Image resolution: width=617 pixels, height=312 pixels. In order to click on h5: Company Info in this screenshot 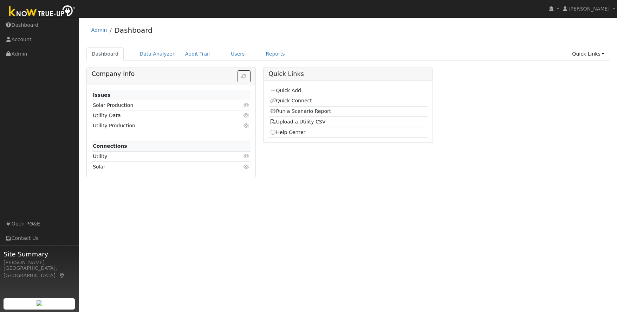, I will do `click(171, 74)`.